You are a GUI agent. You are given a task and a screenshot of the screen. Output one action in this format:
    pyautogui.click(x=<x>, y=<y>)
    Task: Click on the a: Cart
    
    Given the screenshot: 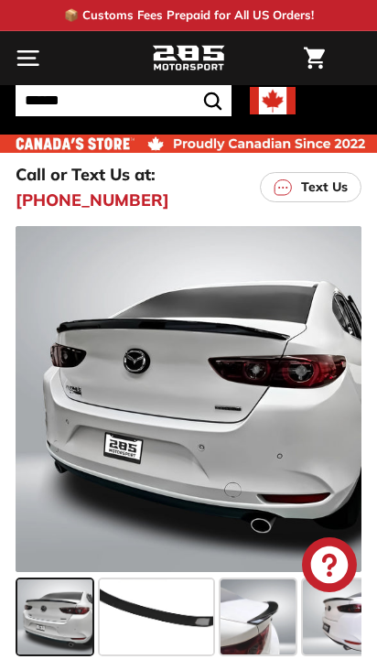 What is the action you would take?
    pyautogui.click(x=314, y=58)
    